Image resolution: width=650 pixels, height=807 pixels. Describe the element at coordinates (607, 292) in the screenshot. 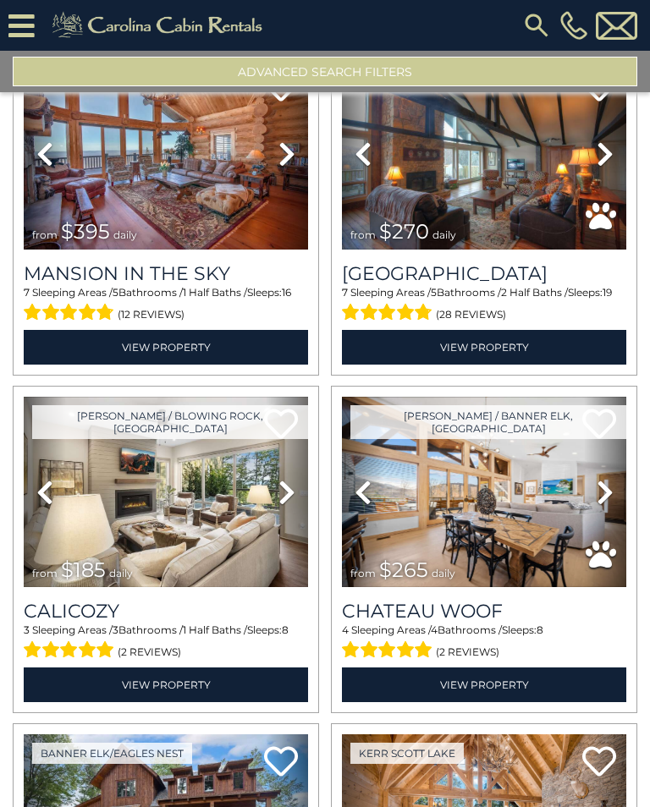

I see `span: 19` at that location.